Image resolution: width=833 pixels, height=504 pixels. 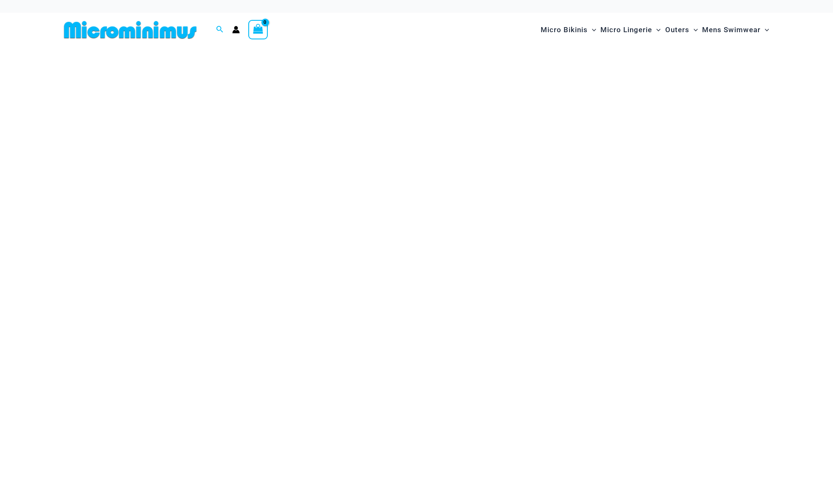 I want to click on a: OutersMenu ToggleMenu Toggle, so click(x=681, y=30).